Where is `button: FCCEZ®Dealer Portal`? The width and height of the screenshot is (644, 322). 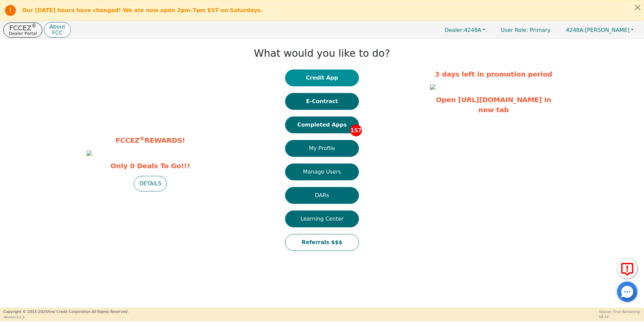
button: FCCEZ®Dealer Portal is located at coordinates (23, 30).